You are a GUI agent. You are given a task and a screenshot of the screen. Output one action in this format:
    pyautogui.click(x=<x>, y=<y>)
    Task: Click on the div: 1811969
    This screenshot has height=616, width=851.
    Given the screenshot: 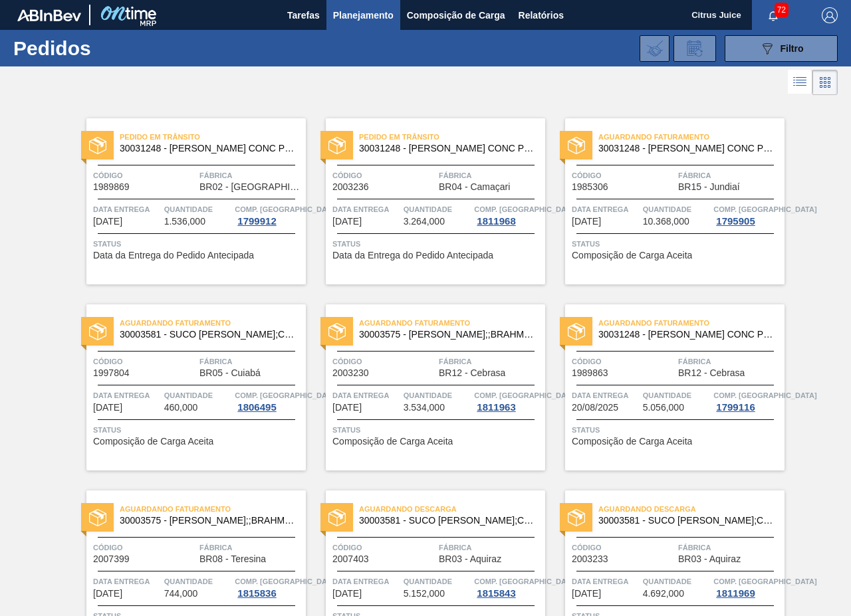 What is the action you would take?
    pyautogui.click(x=735, y=593)
    